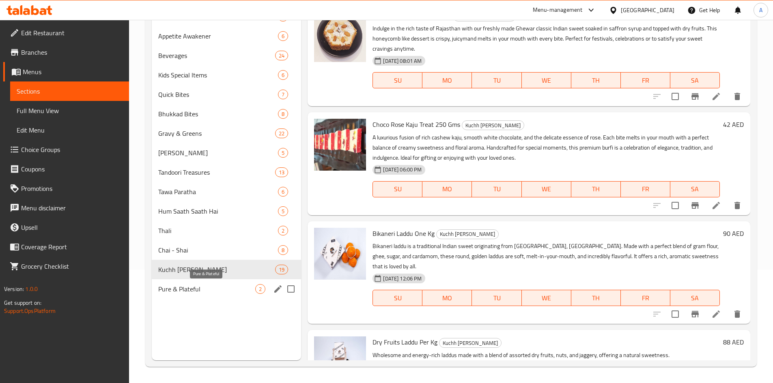 Image resolution: width=773 pixels, height=383 pixels. What do you see at coordinates (283, 95) in the screenshot?
I see `span: 7` at bounding box center [283, 95].